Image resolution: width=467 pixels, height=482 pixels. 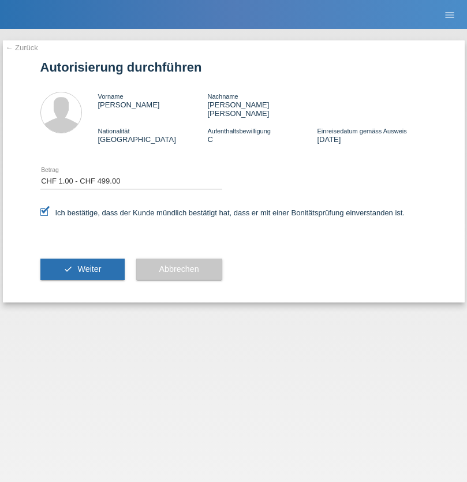 What do you see at coordinates (179, 269) in the screenshot?
I see `span: Abbrechen` at bounding box center [179, 269].